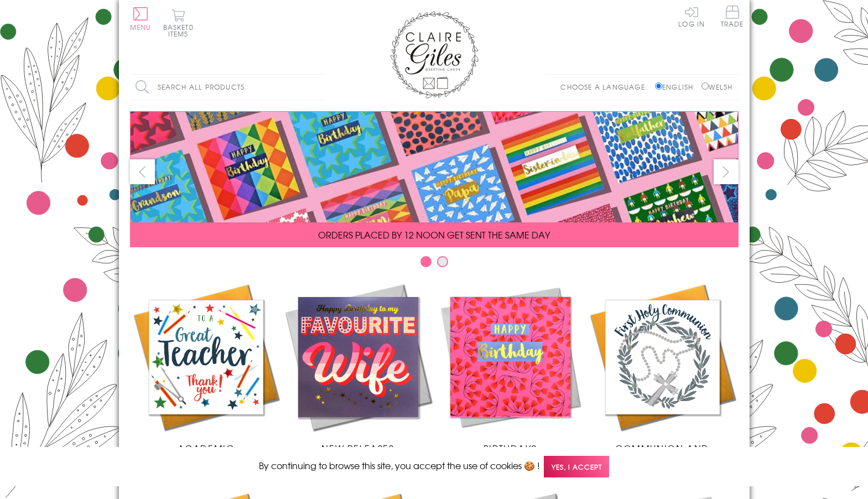 This screenshot has width=868, height=499. Describe the element at coordinates (717, 87) in the screenshot. I see `label: Welsh` at that location.